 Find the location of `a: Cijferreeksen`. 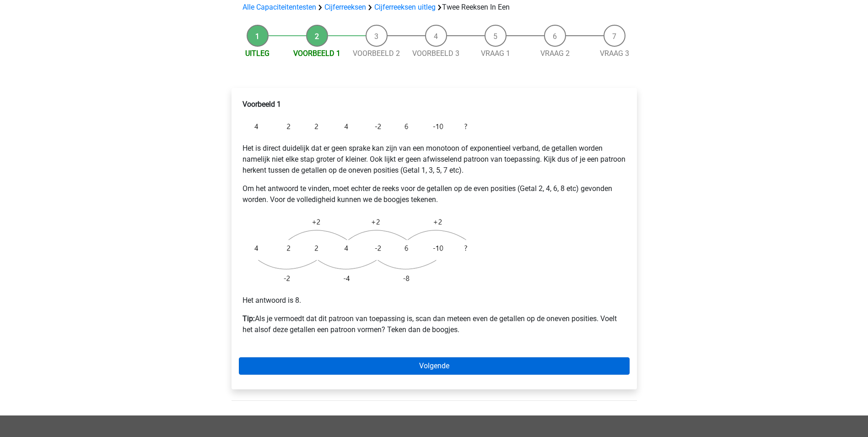

a: Cijferreeksen is located at coordinates (345, 7).